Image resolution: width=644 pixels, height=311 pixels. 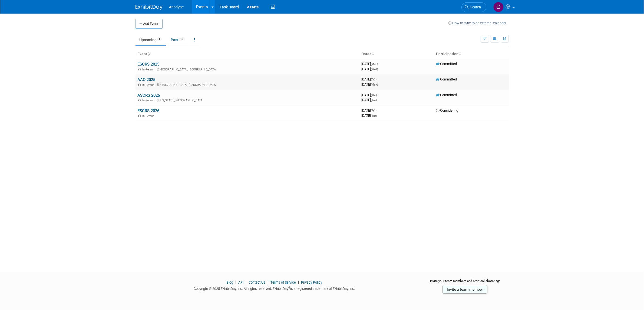 I want to click on th: Participation, so click(x=471, y=54).